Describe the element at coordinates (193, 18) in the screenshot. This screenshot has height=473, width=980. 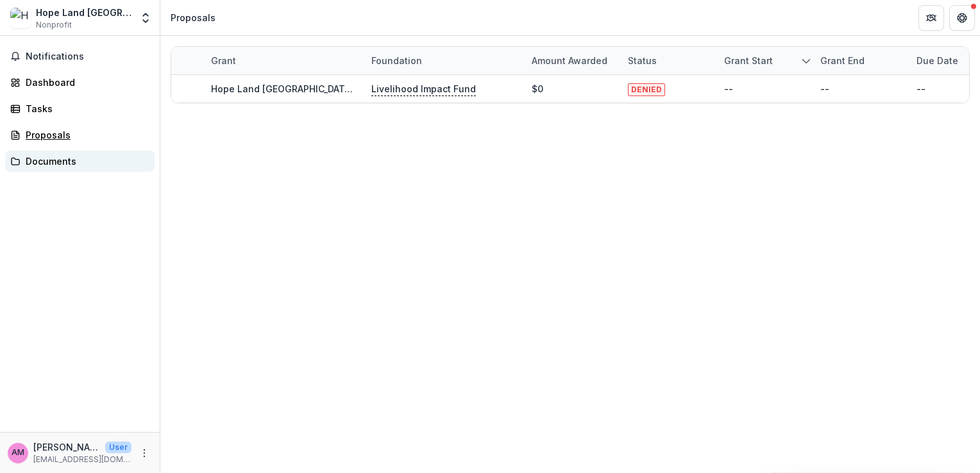
I see `nav: breadcrumb` at that location.